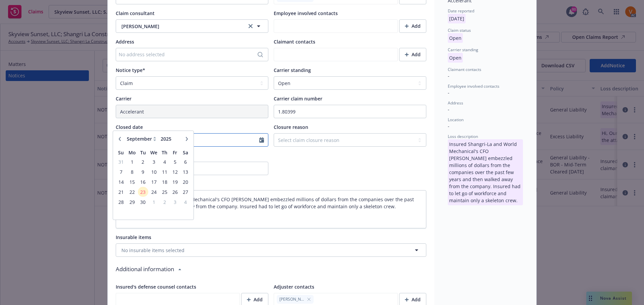 Image resolution: width=644 pixels, height=305 pixels. What do you see at coordinates (164, 172) in the screenshot?
I see `span: 11` at bounding box center [164, 172].